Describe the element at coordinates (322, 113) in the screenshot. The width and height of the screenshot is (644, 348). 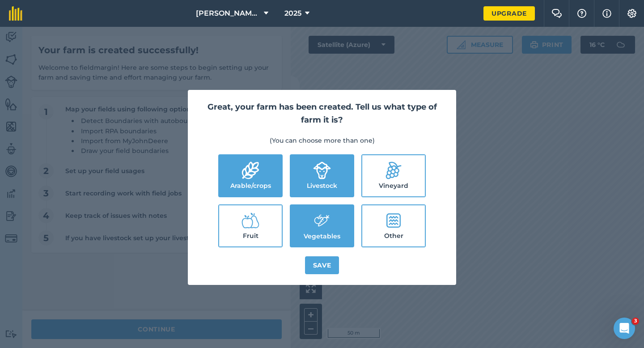
I see `h2: Great, your farm has been created. Tell us what type of farm it is?` at that location.